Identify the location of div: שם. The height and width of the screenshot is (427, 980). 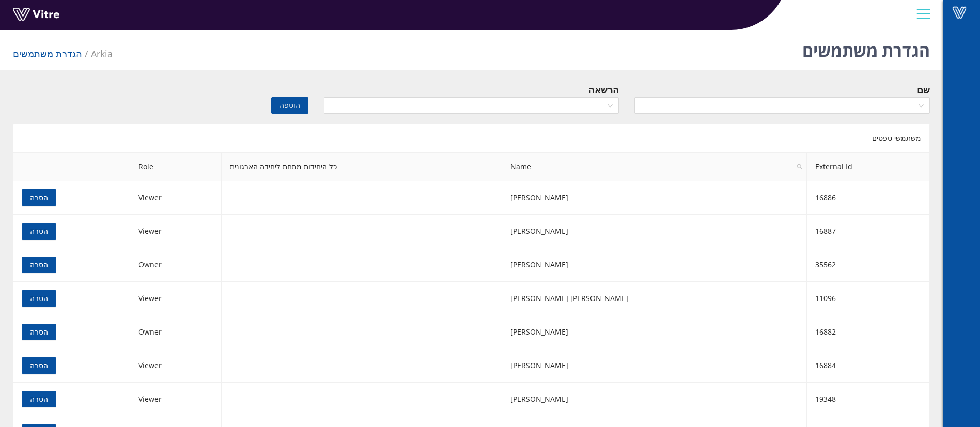
(923, 90).